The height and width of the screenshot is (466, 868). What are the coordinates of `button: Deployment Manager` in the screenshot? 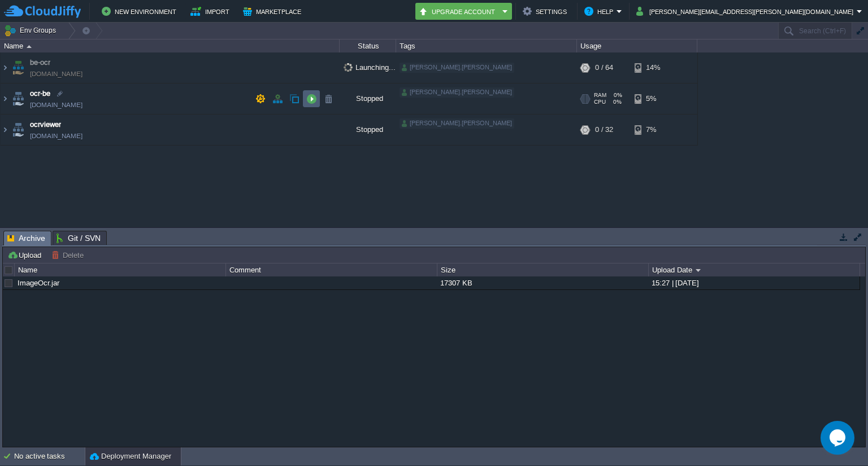 It's located at (130, 456).